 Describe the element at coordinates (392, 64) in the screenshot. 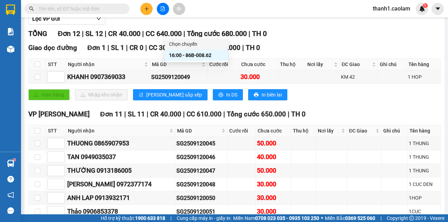

I see `th: Ghi chú` at that location.